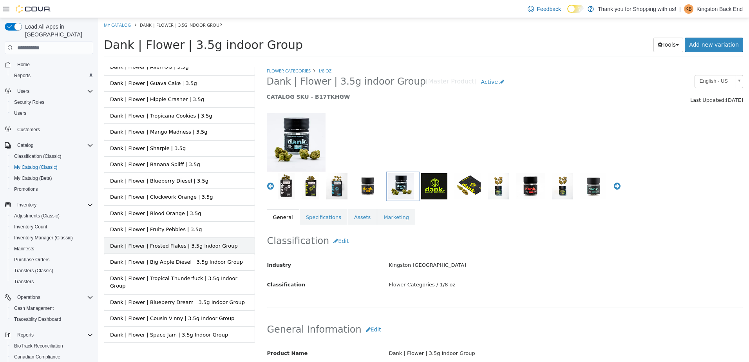 The height and width of the screenshot is (362, 749). I want to click on button: Manifests, so click(52, 249).